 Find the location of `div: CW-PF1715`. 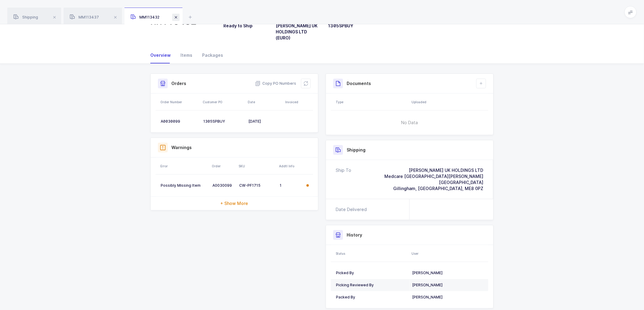

div: CW-PF1715 is located at coordinates (257, 186).